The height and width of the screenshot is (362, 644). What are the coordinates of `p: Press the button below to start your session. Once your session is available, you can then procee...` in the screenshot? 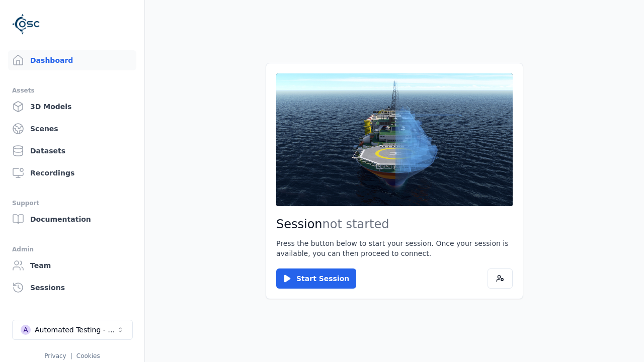 It's located at (395, 248).